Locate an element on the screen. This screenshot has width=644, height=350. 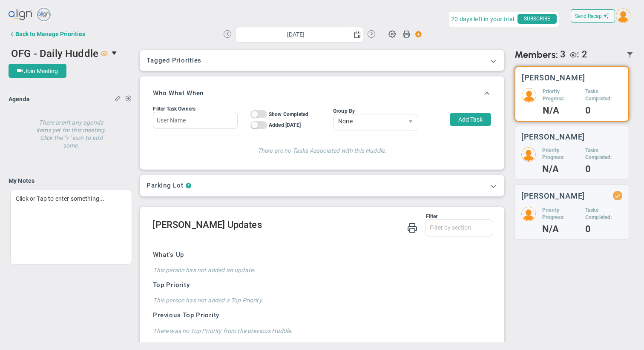
h4: There was no Top Priority from the previous Huddle. is located at coordinates (319, 331).